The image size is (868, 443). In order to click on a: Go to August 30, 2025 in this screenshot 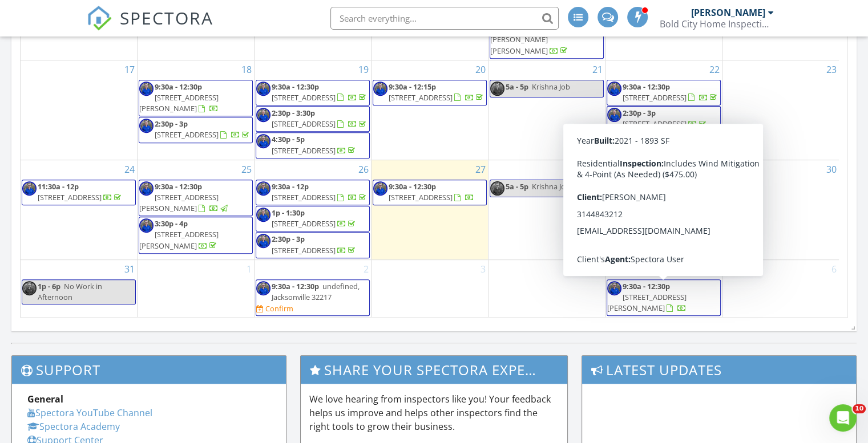, I will do `click(832, 169)`.